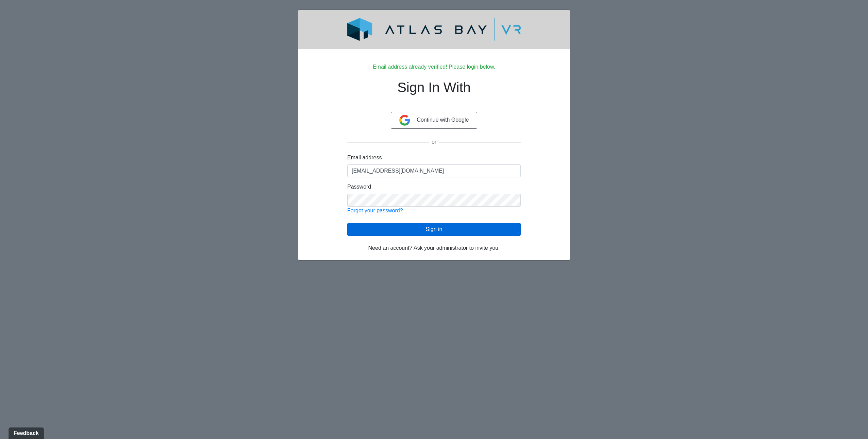 The width and height of the screenshot is (868, 439). Describe the element at coordinates (434, 29) in the screenshot. I see `img: logo` at that location.